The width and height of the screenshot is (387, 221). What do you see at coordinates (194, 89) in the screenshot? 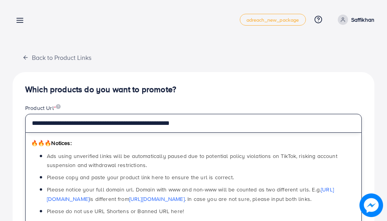
I see `h4: Which products do you want to promote?` at bounding box center [194, 89].